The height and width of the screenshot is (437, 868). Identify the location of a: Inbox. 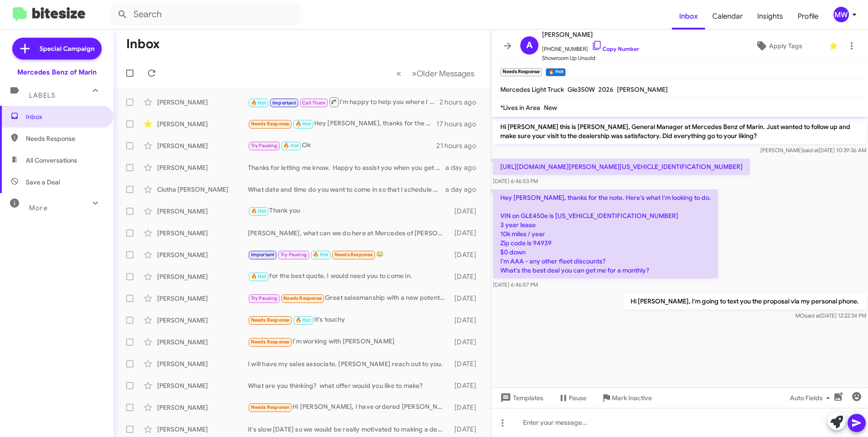
(688, 16).